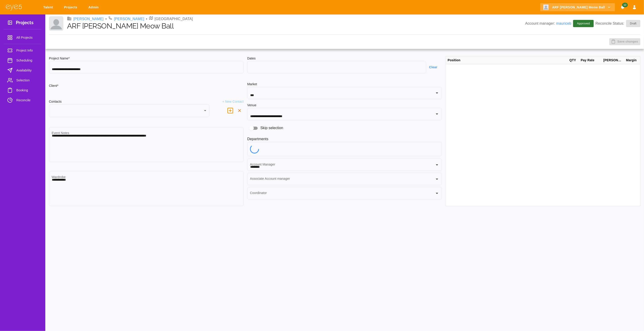  What do you see at coordinates (54, 86) in the screenshot?
I see `h6: Client*` at bounding box center [54, 86].